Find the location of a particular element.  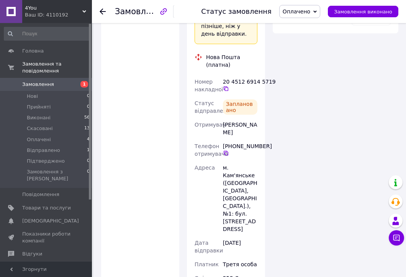

span: Підтверджено is located at coordinates (46, 161).